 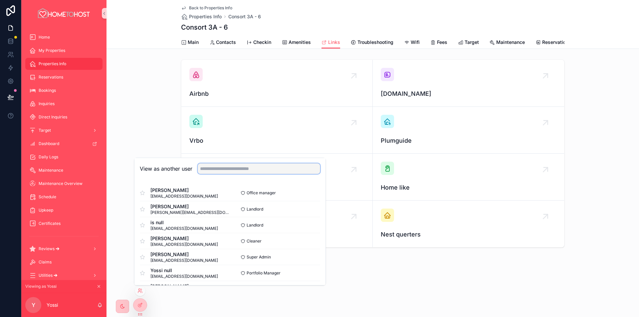 What do you see at coordinates (261, 193) in the screenshot?
I see `span: Office manager` at bounding box center [261, 193].